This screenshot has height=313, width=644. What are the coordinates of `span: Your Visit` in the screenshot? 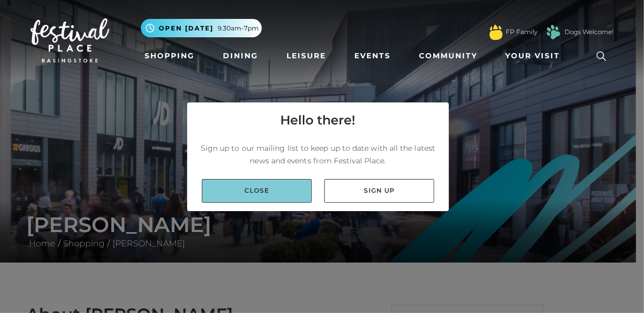 It's located at (533, 56).